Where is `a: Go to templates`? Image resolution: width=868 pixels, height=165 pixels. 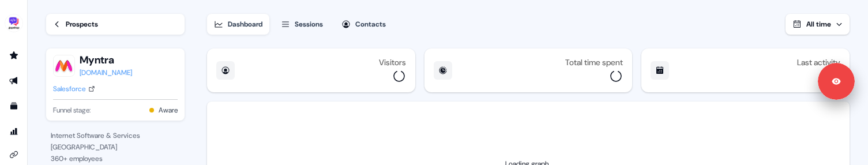 a: Go to templates is located at coordinates (14, 107).